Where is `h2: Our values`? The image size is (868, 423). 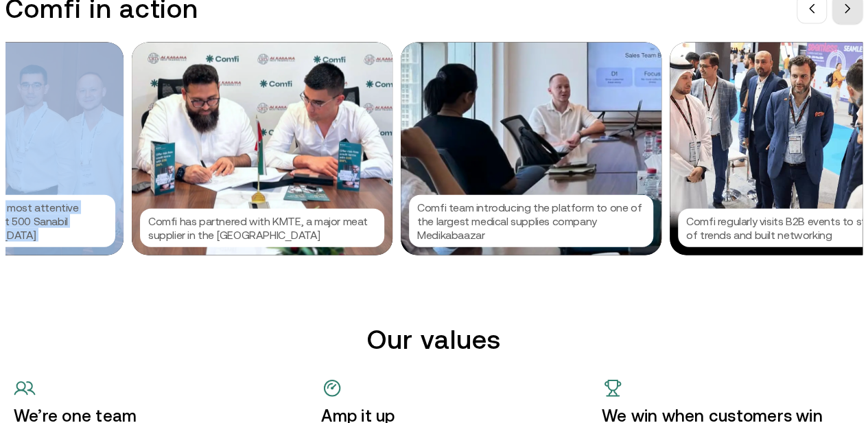 h2: Our values is located at coordinates (433, 339).